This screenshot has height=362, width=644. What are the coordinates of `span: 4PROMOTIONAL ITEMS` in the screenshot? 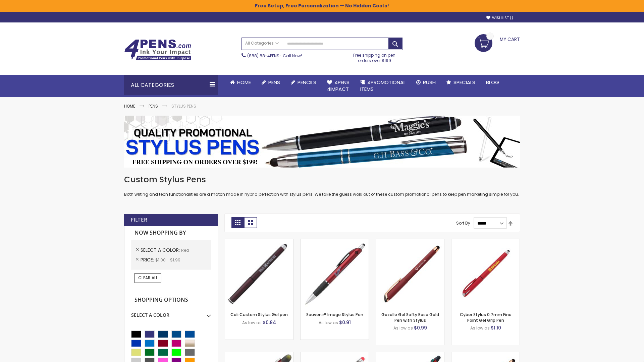 It's located at (383, 85).